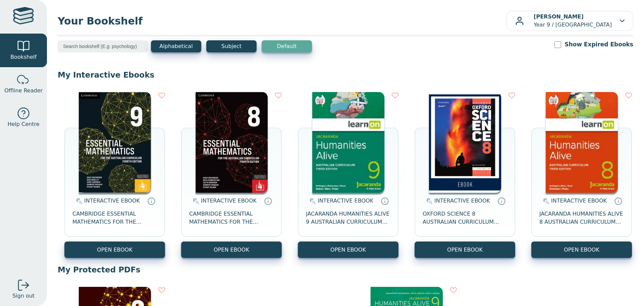 This screenshot has height=306, width=644. I want to click on img: d42d8904-00b0-4b86-b4f6-b04b4d561ff3.png, so click(115, 142).